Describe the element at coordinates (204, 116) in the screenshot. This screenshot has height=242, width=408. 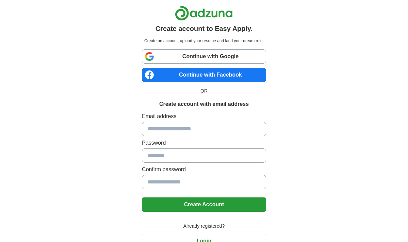
I see `label: Email address` at that location.